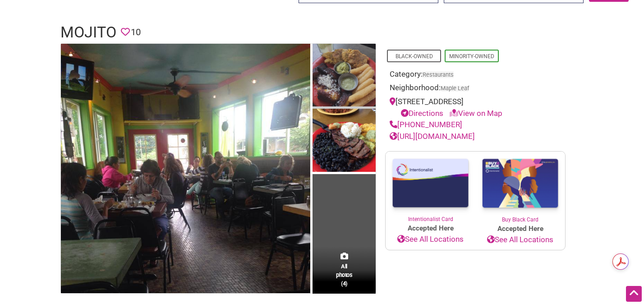 The width and height of the screenshot is (644, 304). Describe the element at coordinates (89, 33) in the screenshot. I see `h1: Mojito` at that location.